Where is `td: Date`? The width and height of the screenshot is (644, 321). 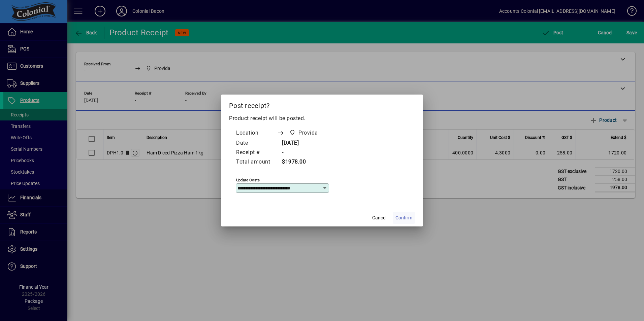 td: Date is located at coordinates (256, 143).